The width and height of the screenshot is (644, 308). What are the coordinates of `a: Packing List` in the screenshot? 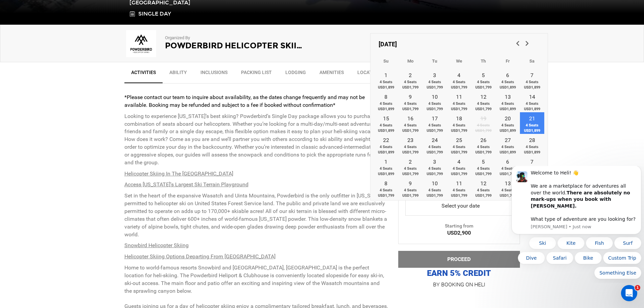 It's located at (257, 74).